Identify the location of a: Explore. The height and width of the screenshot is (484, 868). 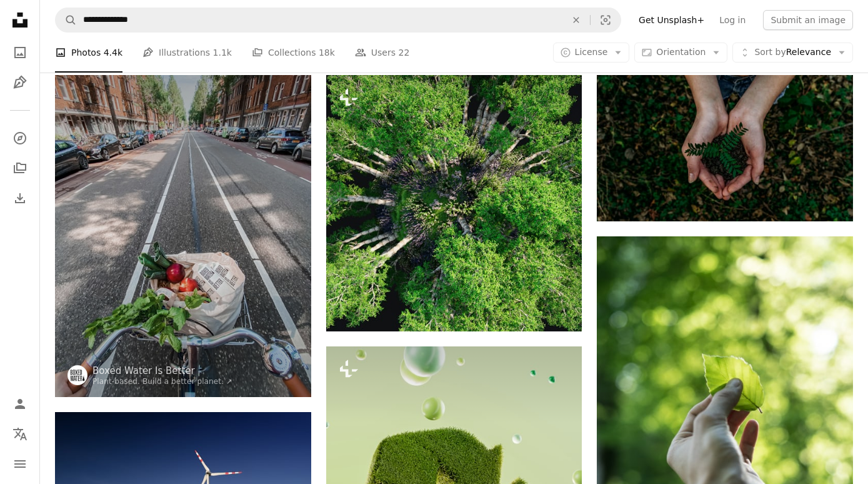
(20, 138).